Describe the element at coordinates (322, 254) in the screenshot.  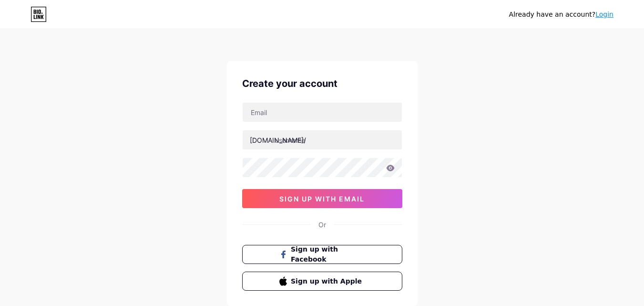
I see `a: Sign up with Facebook` at that location.